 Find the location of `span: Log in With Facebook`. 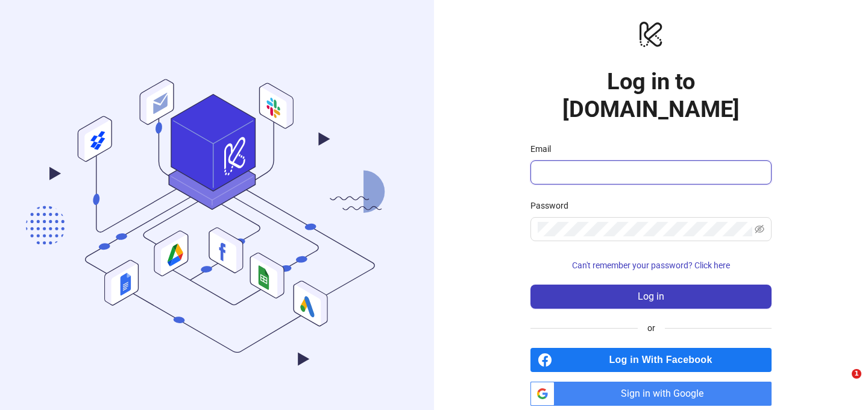

span: Log in With Facebook is located at coordinates (665, 360).